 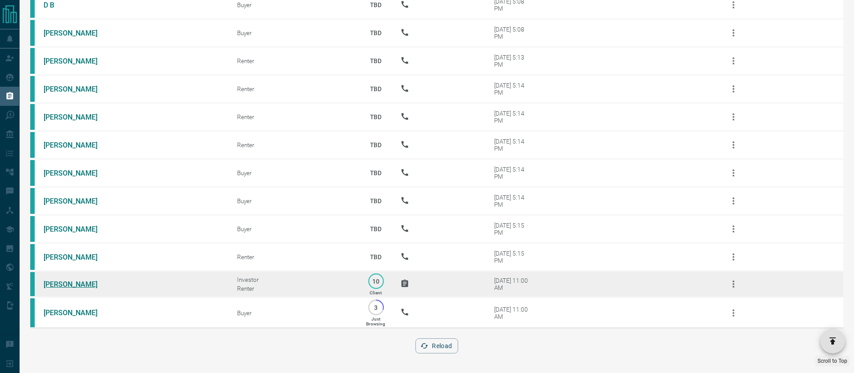 I want to click on p: Client, so click(x=375, y=293).